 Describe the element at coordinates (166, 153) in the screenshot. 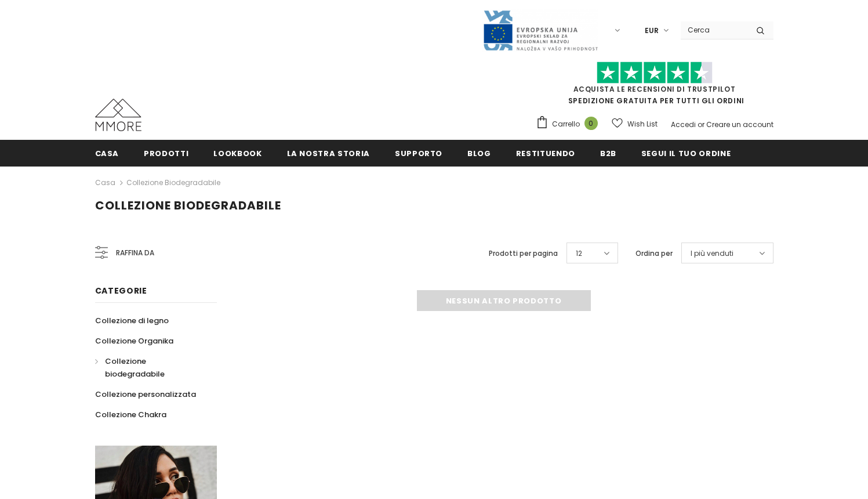

I see `a: Prodotti` at that location.